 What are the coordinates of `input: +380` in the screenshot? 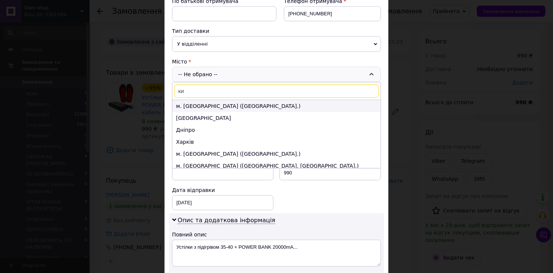 It's located at (333, 14).